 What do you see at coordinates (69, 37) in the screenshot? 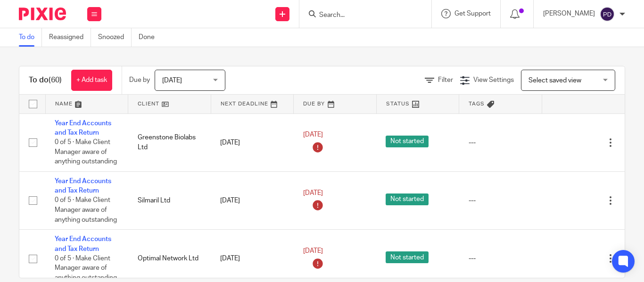
I see `a: Reassigned` at bounding box center [69, 37].